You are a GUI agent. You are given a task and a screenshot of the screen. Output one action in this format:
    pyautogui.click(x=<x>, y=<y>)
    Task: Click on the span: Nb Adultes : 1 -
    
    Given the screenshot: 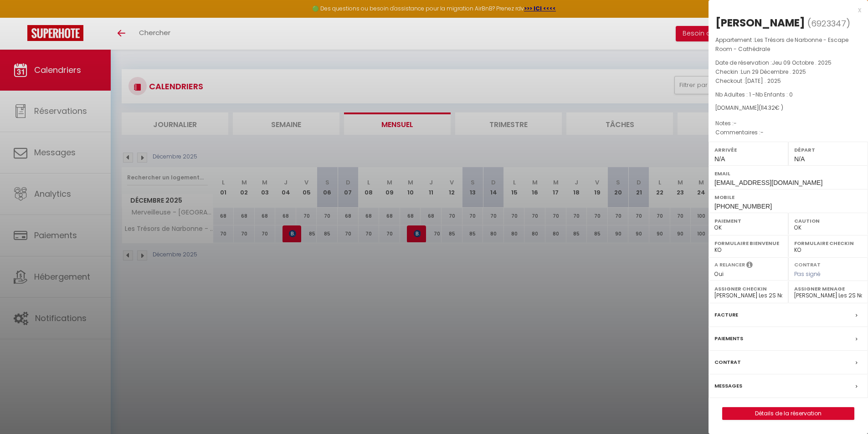 What is the action you would take?
    pyautogui.click(x=754, y=94)
    